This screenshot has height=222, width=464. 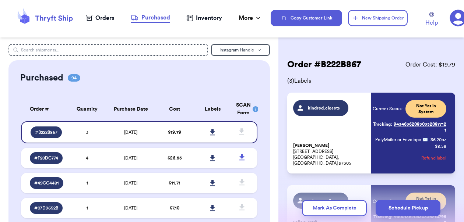 What do you see at coordinates (87, 109) in the screenshot?
I see `th: Quantity` at bounding box center [87, 109].